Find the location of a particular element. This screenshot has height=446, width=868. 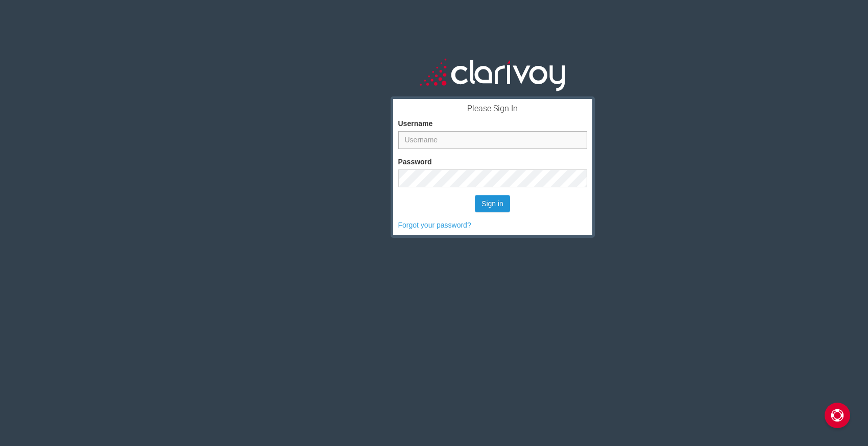

a: Forgot your password? is located at coordinates (435, 225).